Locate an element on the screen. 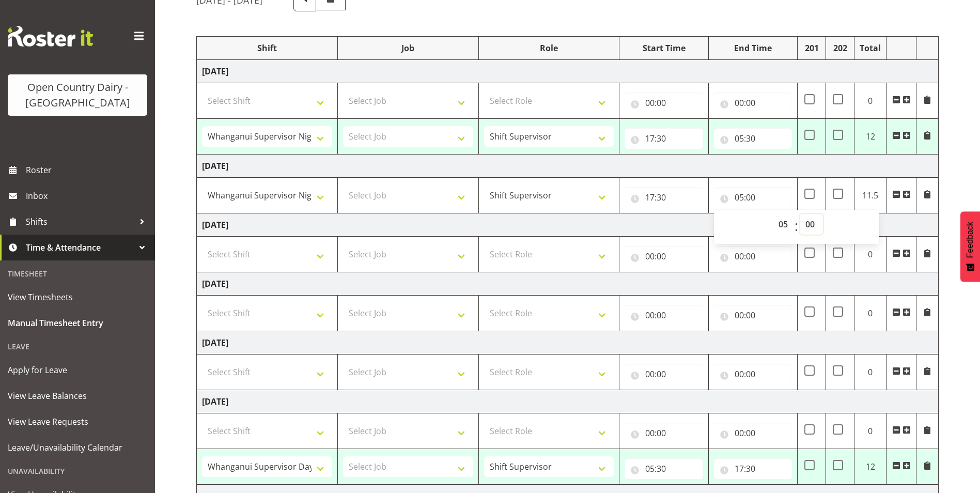 The height and width of the screenshot is (493, 980). a: Apply for Leave is located at coordinates (77, 370).